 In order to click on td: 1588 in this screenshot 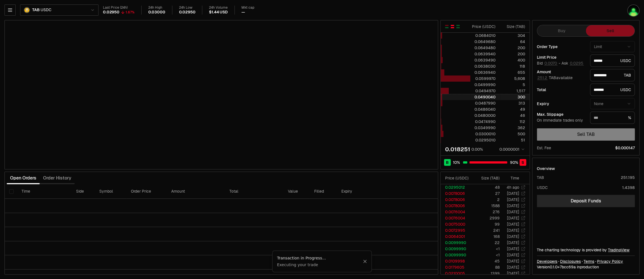, I will do `click(487, 206)`.